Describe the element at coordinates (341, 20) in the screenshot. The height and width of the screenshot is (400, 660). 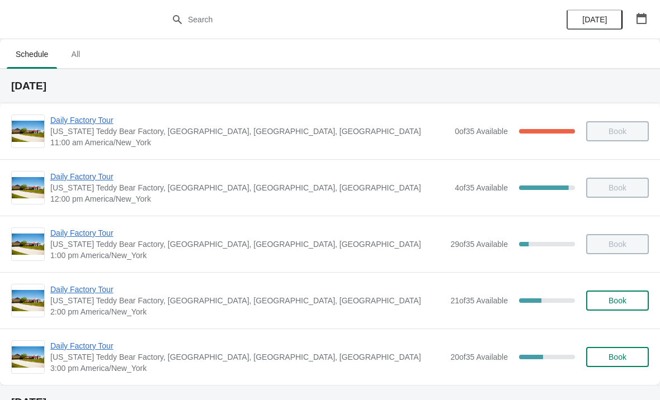
I see `input: Search` at that location.